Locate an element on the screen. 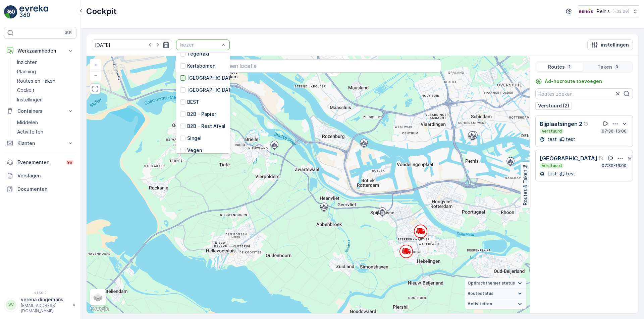 Image resolution: width=644 pixels, height=319 pixels. p: Singel is located at coordinates (194, 139).